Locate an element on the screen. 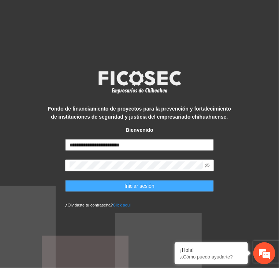 This screenshot has width=279, height=268. a: Click aqui is located at coordinates (122, 205).